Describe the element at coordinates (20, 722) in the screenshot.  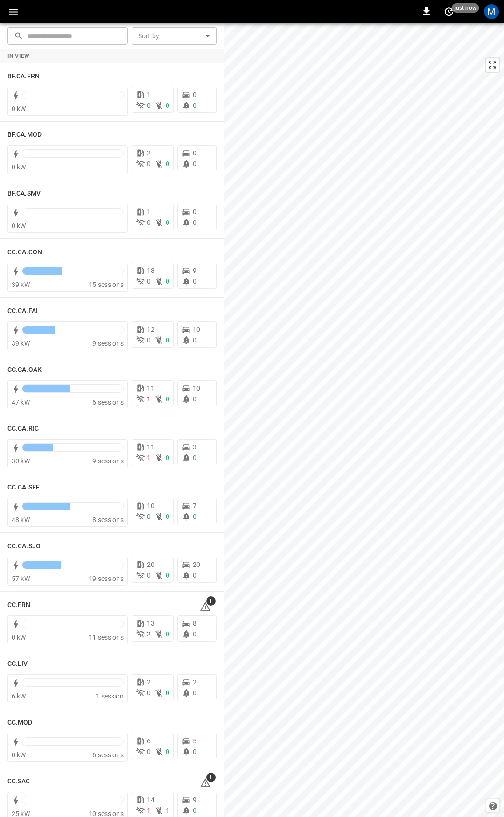
I see `h6: CC.MOD` at that location.